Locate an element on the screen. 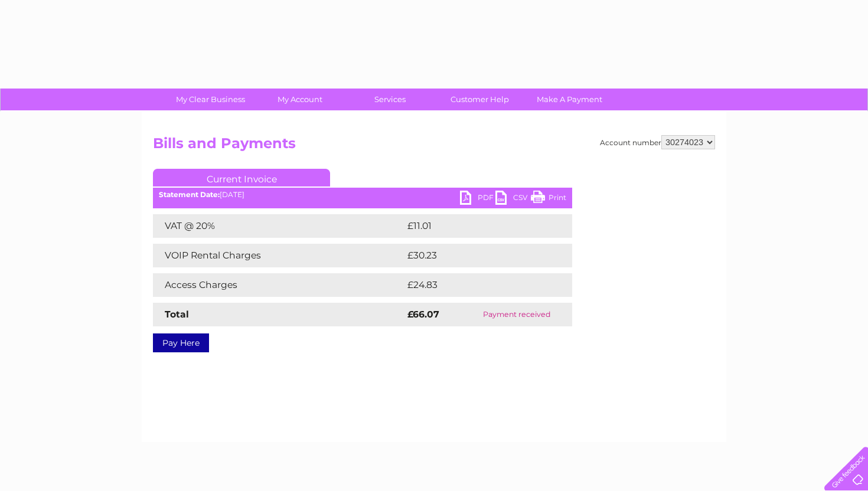 Image resolution: width=868 pixels, height=491 pixels. a: My Account is located at coordinates (300, 99).